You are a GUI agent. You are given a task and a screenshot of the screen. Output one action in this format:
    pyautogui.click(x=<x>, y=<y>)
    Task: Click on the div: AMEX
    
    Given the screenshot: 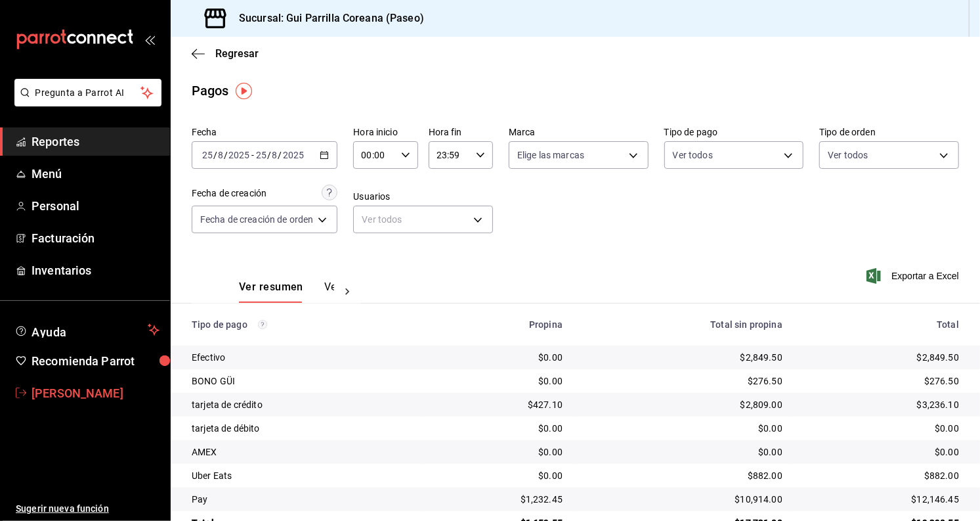 What is the action you would take?
    pyautogui.click(x=302, y=452)
    